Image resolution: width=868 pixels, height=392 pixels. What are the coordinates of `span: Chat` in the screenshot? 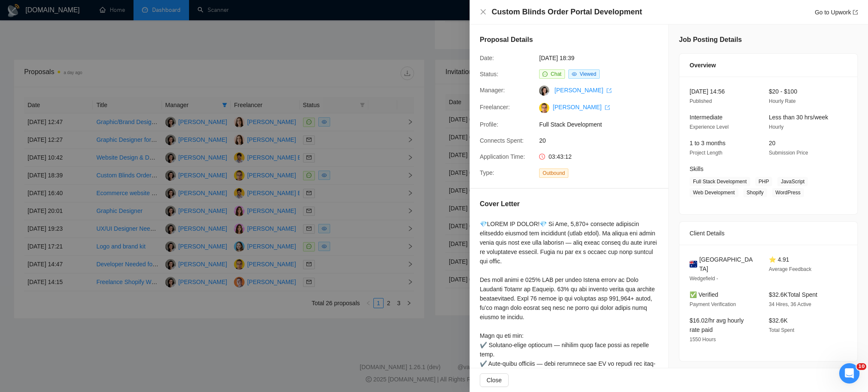 It's located at (556, 74).